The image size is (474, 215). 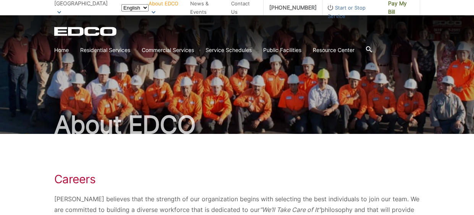 What do you see at coordinates (228, 50) in the screenshot?
I see `a: Service Schedules` at bounding box center [228, 50].